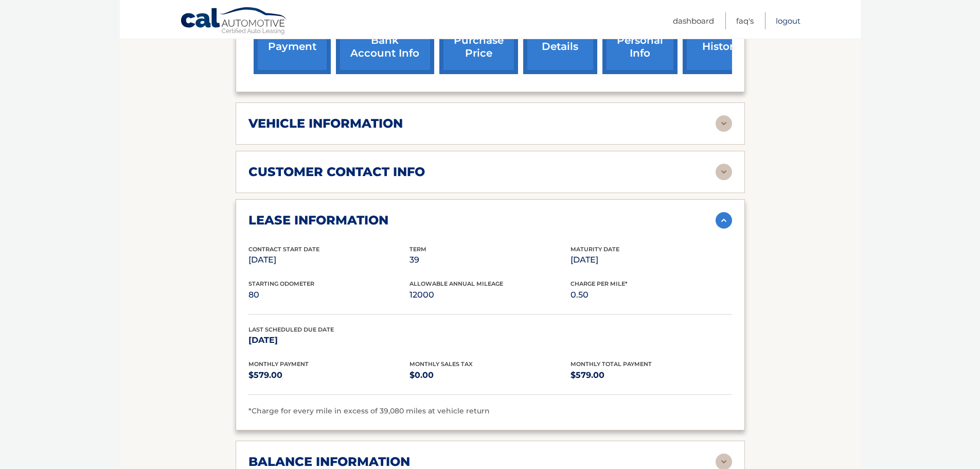  I want to click on a: update personal info, so click(640, 40).